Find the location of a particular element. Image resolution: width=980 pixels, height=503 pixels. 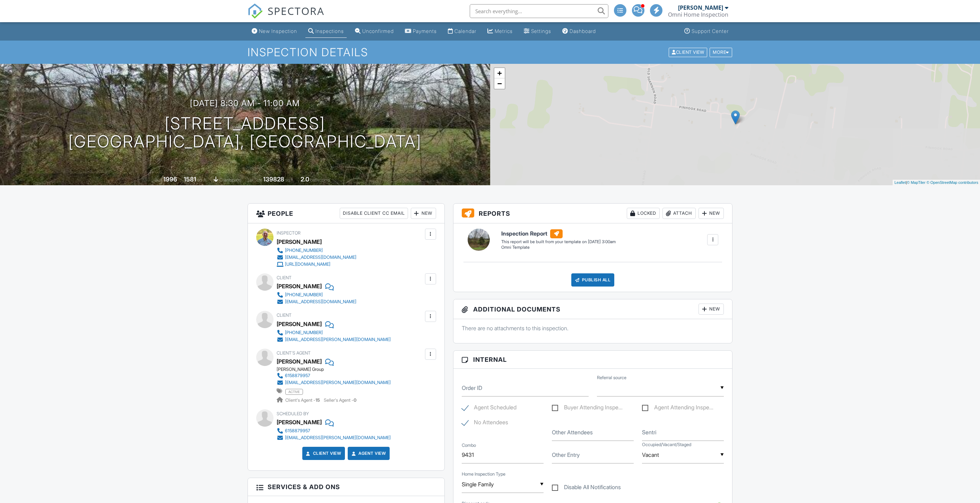

span: Client's Agent - is located at coordinates (303, 399).